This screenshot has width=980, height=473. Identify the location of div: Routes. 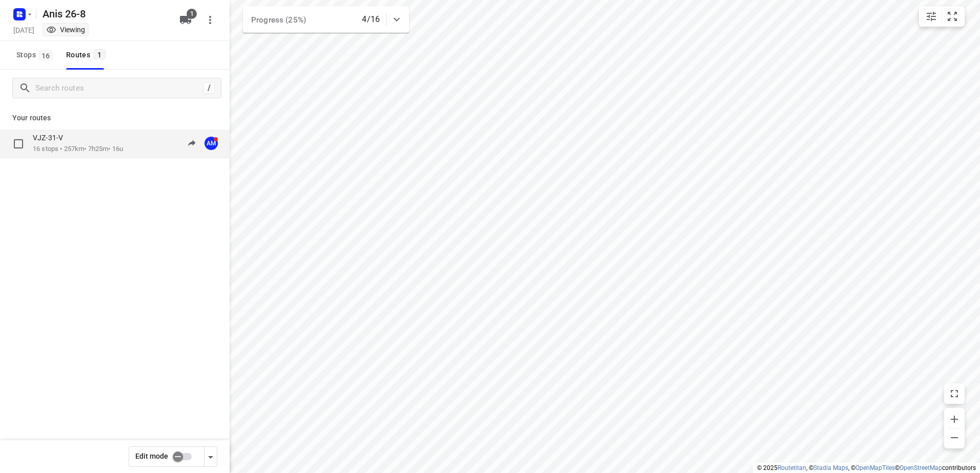
(87, 54).